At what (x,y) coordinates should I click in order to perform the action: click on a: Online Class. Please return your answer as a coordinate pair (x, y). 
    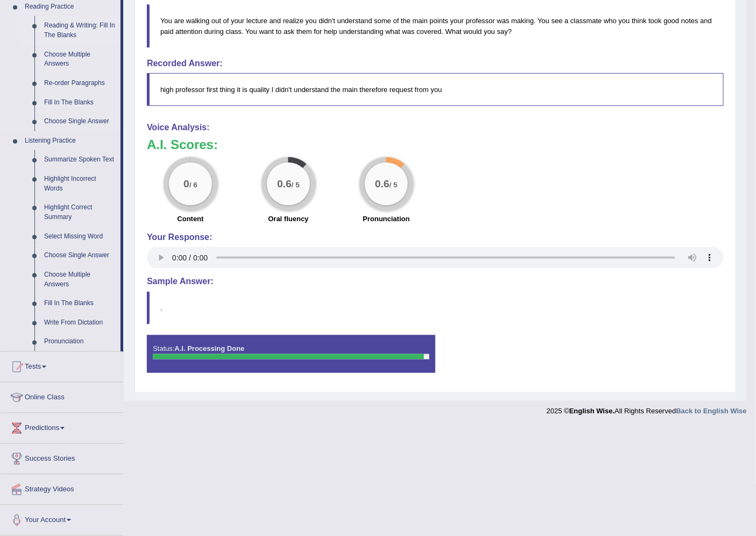
    Looking at the image, I should click on (61, 395).